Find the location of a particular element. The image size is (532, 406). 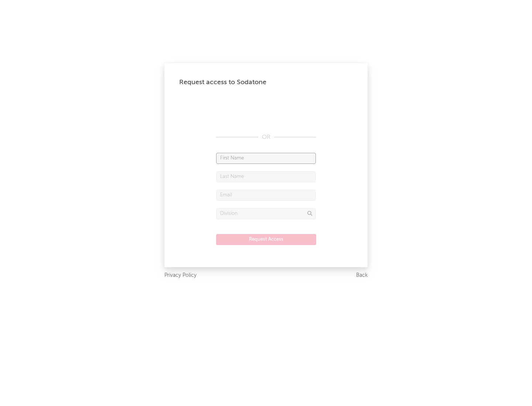

div: Request access to Sodatone is located at coordinates (266, 82).